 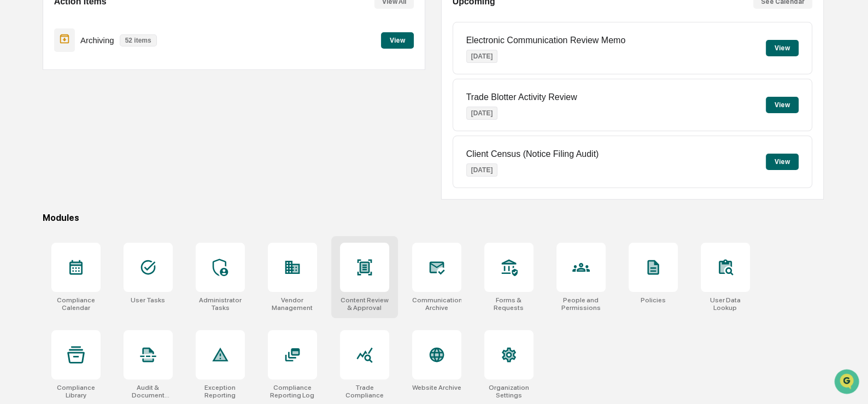 I want to click on div: Compliance Library, so click(x=76, y=392).